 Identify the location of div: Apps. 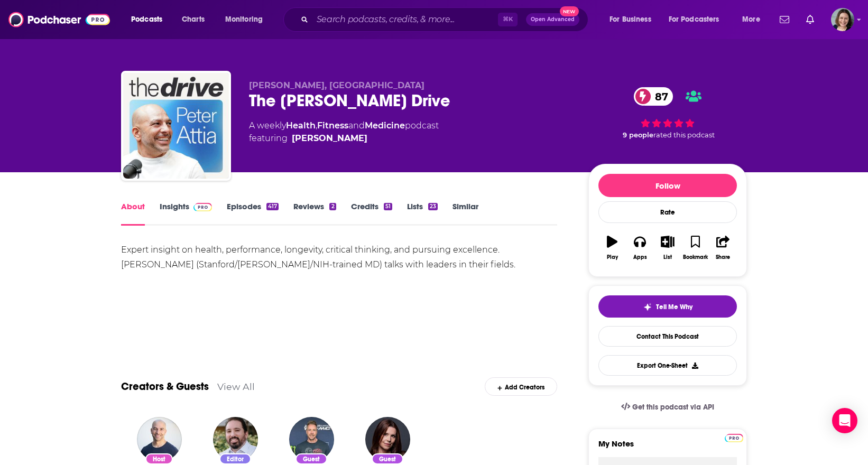
(640, 258).